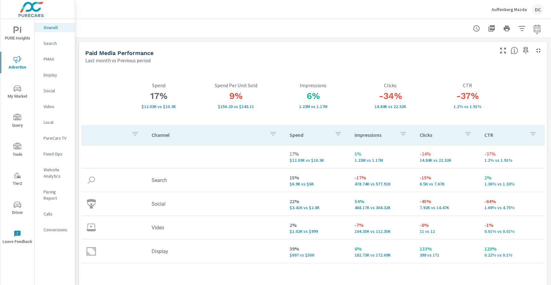 The image size is (551, 285). Describe the element at coordinates (512, 207) in the screenshot. I see `p: 1.69% vs 4.75%` at that location.